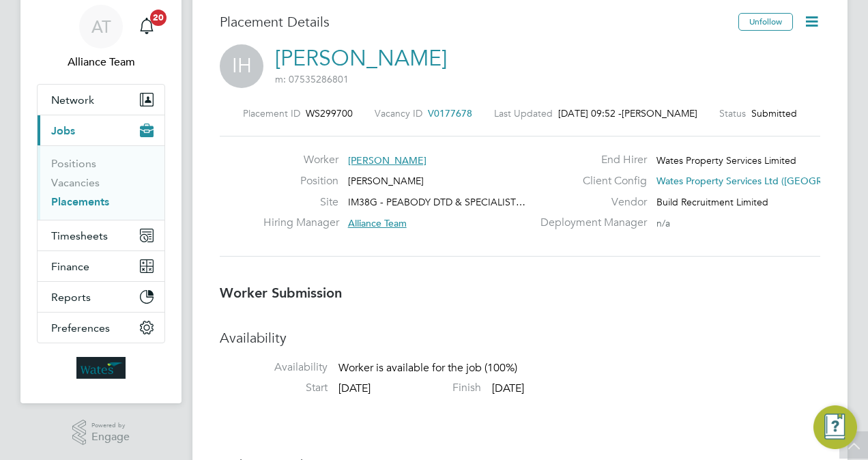 Image resolution: width=868 pixels, height=460 pixels. What do you see at coordinates (75, 182) in the screenshot?
I see `a: Vacancies` at bounding box center [75, 182].